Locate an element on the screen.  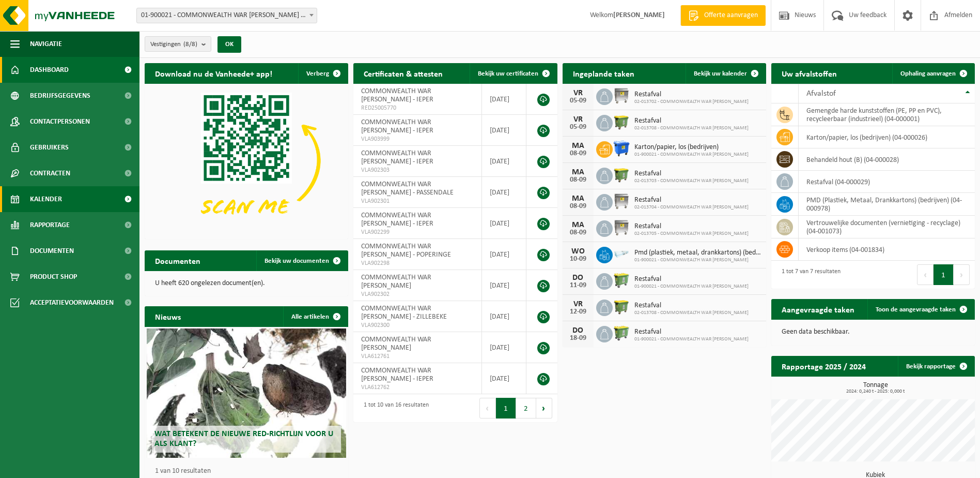
span: Bekijk uw documenten is located at coordinates (297, 261).